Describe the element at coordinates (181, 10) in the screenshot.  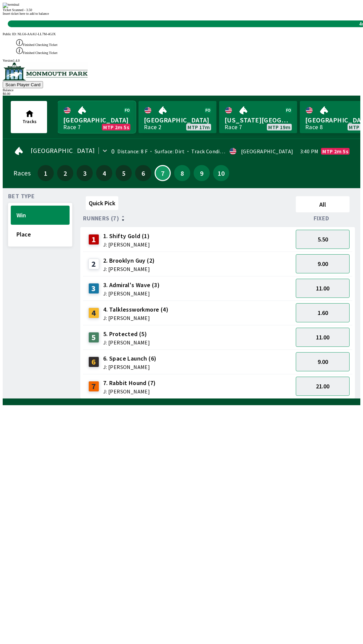
I see `div: Ticket Scanned - 3.50` at that location.